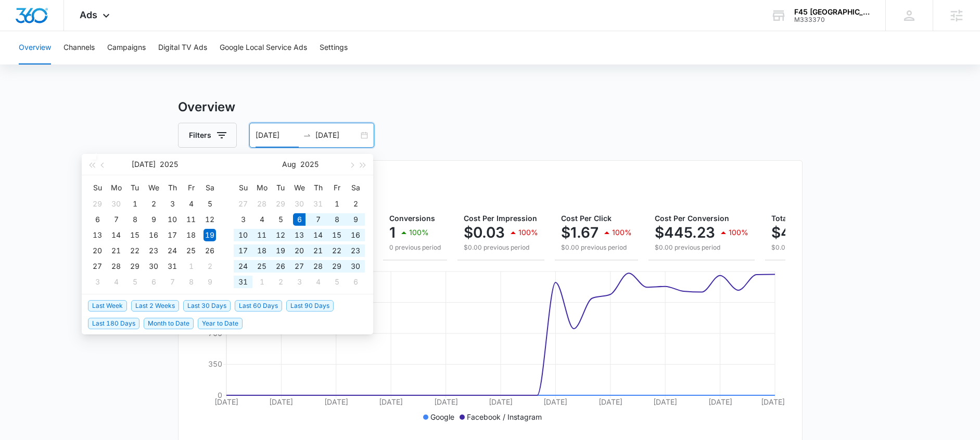 Image resolution: width=980 pixels, height=440 pixels. I want to click on div: 10, so click(243, 236).